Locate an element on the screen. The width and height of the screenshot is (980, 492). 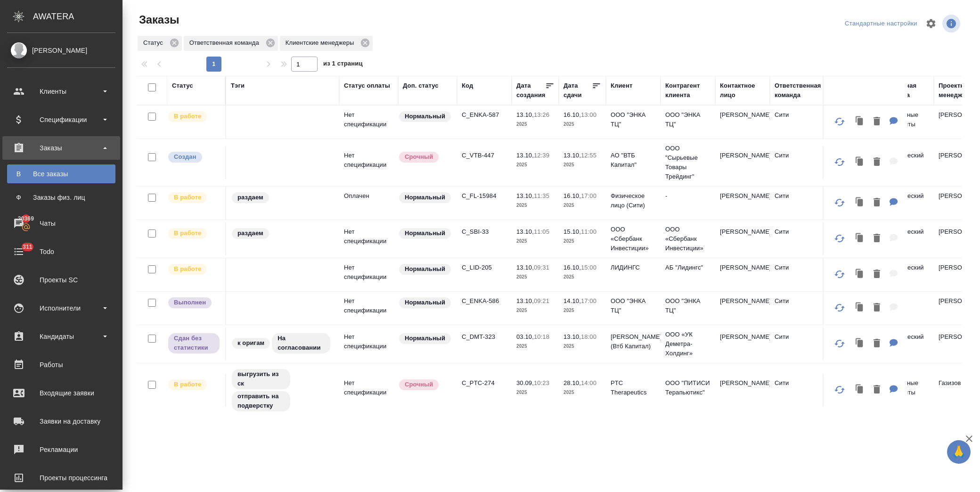
p: C_PTC-274 is located at coordinates (485, 383).